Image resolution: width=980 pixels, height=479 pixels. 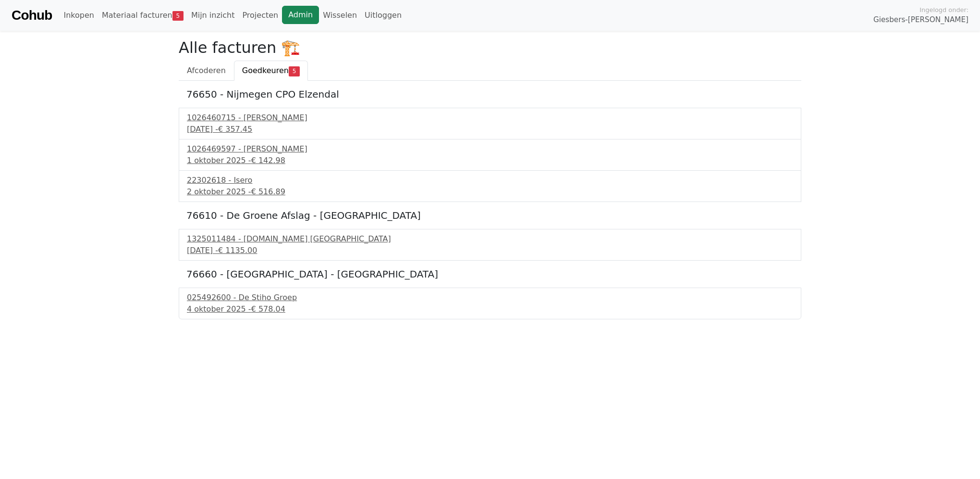 What do you see at coordinates (268, 191) in the screenshot?
I see `span: € 516.89` at bounding box center [268, 191].